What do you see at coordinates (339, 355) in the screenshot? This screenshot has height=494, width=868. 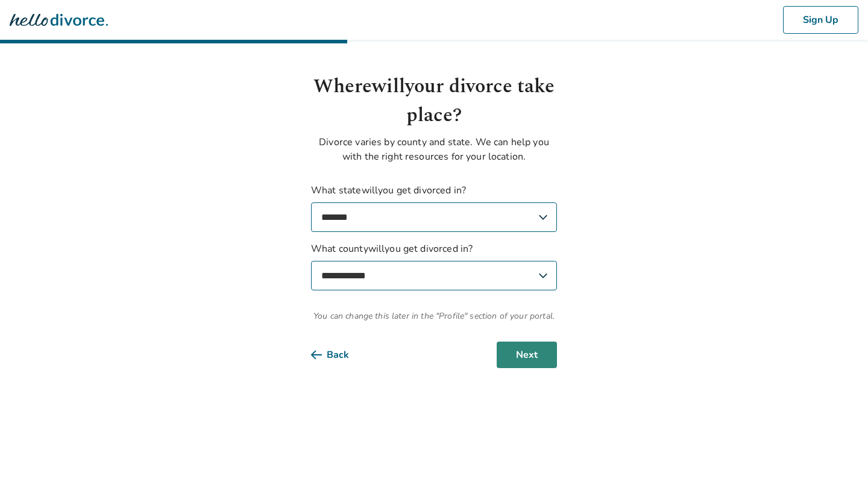 I see `button: Back` at bounding box center [339, 355].